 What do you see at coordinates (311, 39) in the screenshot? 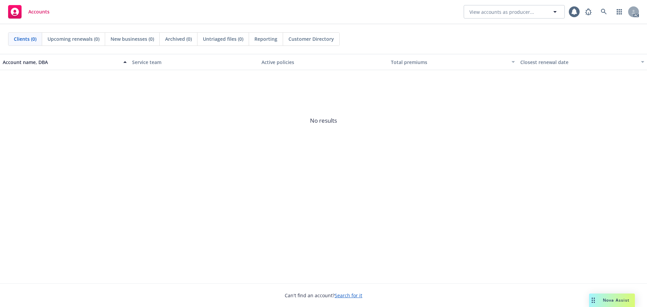
I see `span: Customer Directory` at bounding box center [311, 39].